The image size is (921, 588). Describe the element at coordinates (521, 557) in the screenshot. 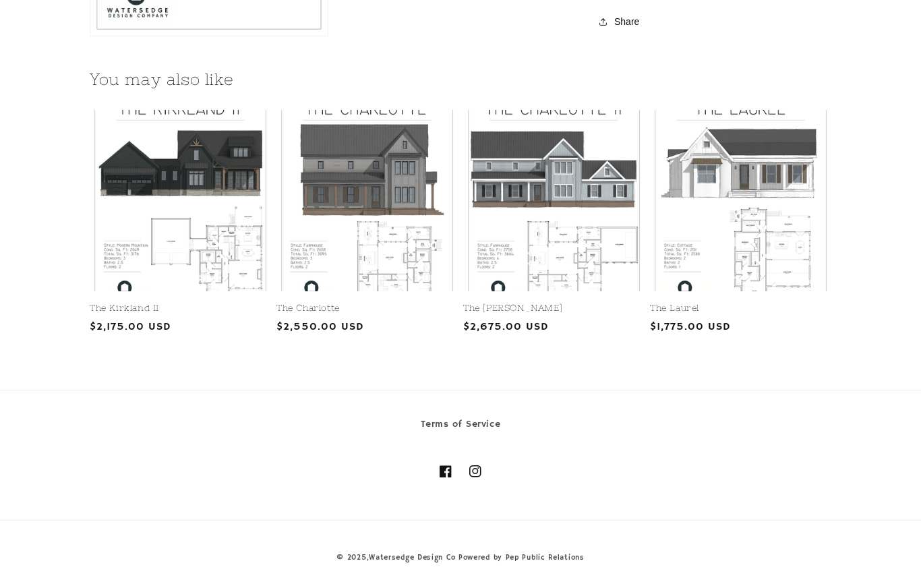

I see `a: Powered by Pep Public Relations` at that location.